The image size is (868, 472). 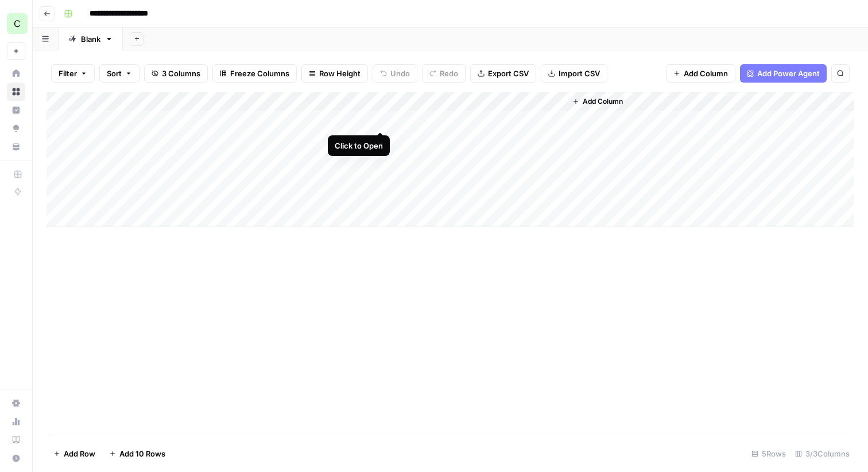 I want to click on a: Usage, so click(x=16, y=422).